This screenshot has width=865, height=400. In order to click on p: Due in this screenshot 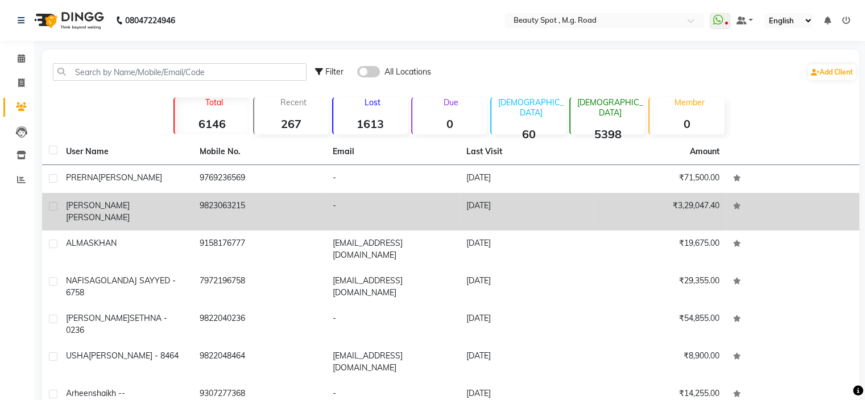, I will do `click(450, 102)`.